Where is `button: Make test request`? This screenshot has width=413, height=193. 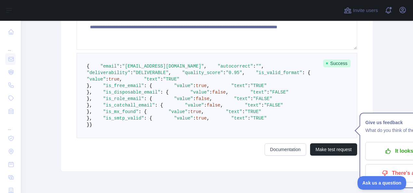
button: Make test request is located at coordinates (333, 149).